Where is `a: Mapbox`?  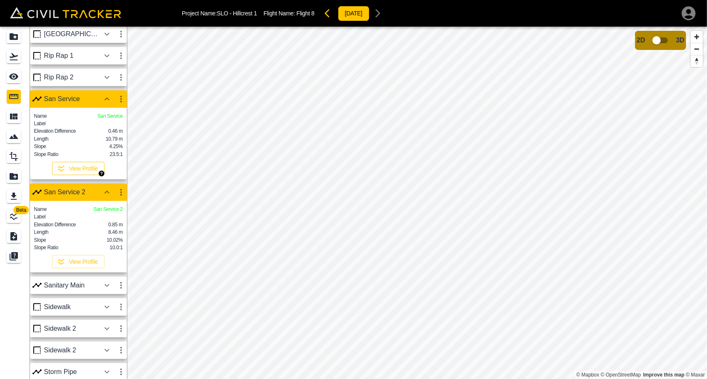
a: Mapbox is located at coordinates (587, 375).